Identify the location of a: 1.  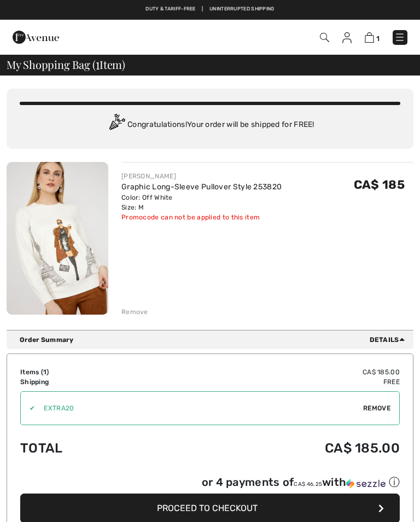
(372, 37).